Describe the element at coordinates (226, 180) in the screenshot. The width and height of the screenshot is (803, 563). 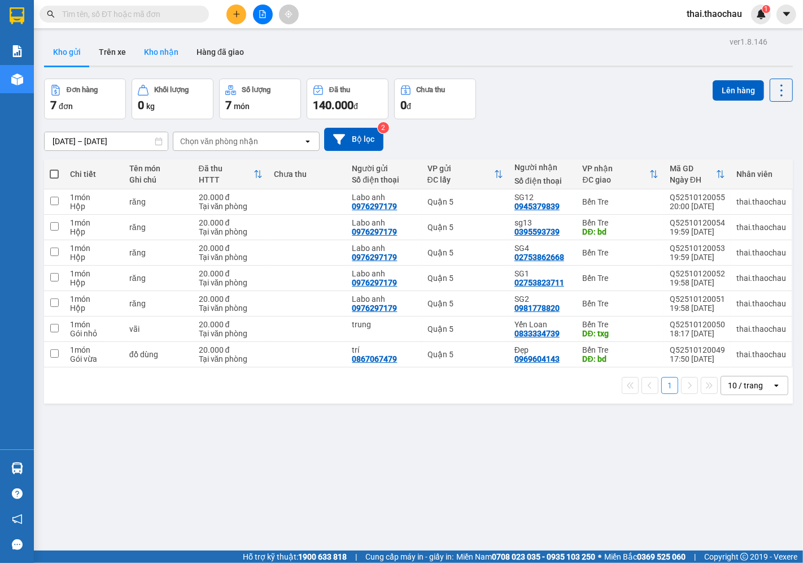
I see `div: HTTT` at that location.